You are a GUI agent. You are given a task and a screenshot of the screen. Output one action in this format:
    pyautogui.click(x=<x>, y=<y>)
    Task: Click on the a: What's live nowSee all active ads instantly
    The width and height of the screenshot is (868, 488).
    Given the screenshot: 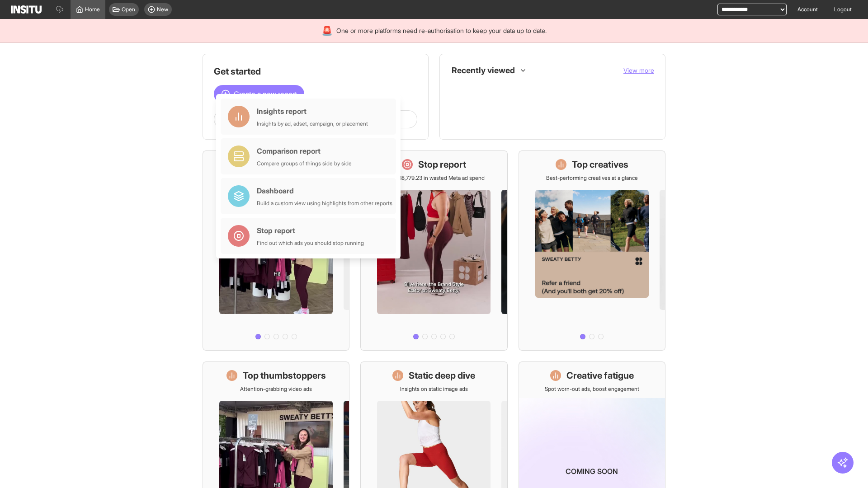 What is the action you would take?
    pyautogui.click(x=276, y=250)
    